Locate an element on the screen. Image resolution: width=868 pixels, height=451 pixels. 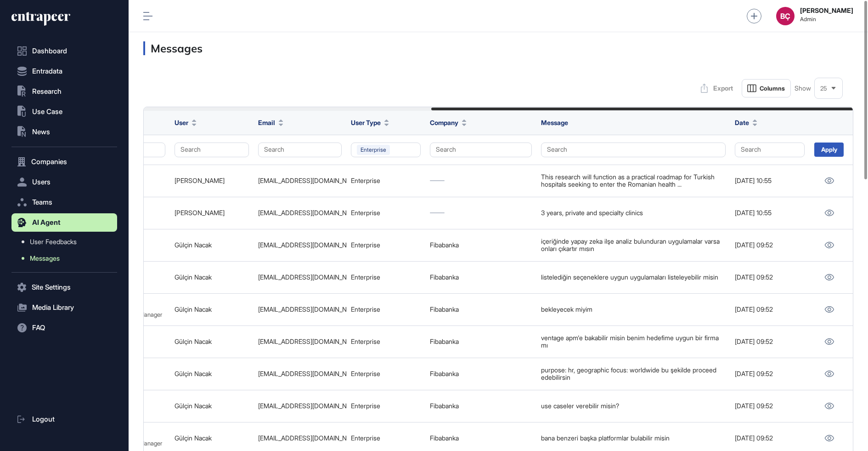
button: Company is located at coordinates (448, 122).